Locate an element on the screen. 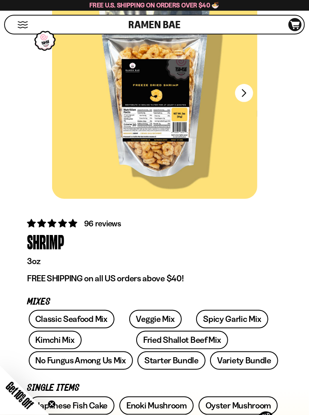 This screenshot has height=415, width=309. span: 4.90 stars is located at coordinates (53, 223).